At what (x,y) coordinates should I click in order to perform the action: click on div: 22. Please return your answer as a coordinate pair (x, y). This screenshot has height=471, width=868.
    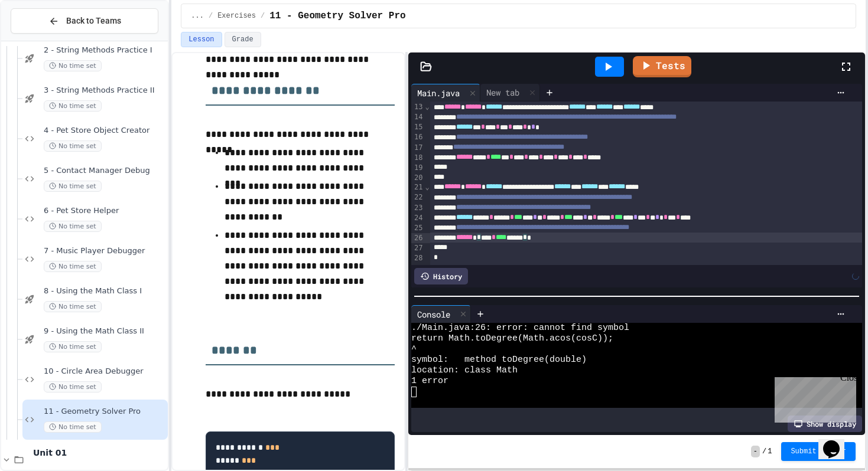
    Looking at the image, I should click on (418, 197).